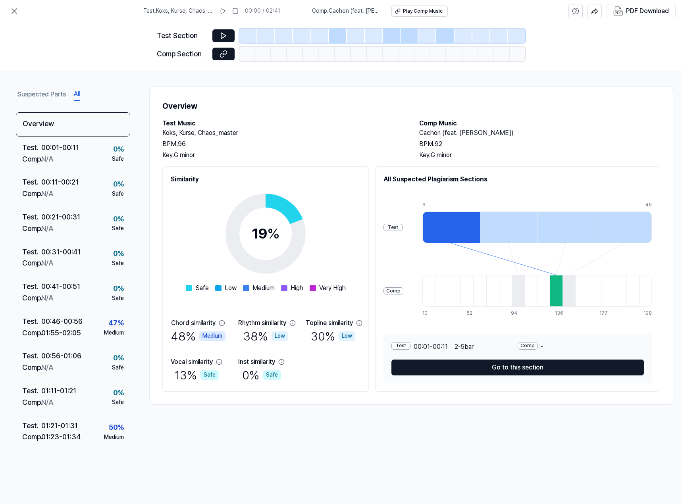 The width and height of the screenshot is (682, 504). What do you see at coordinates (61, 252) in the screenshot?
I see `div: 00:31 - 00:41` at bounding box center [61, 252].